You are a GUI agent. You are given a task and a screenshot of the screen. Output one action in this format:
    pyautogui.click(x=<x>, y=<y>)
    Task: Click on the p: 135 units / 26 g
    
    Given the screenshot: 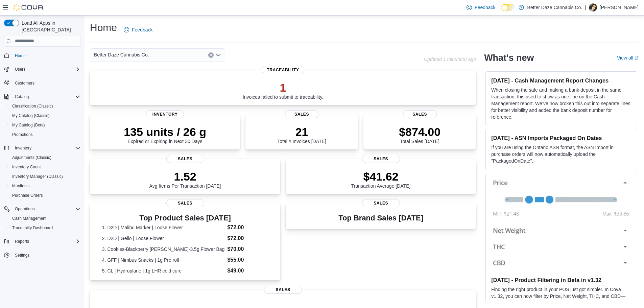 What is the action you would take?
    pyautogui.click(x=165, y=132)
    